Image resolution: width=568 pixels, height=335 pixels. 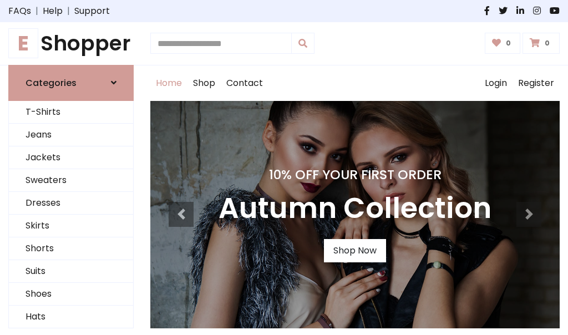 I want to click on a: FAQs, so click(x=19, y=11).